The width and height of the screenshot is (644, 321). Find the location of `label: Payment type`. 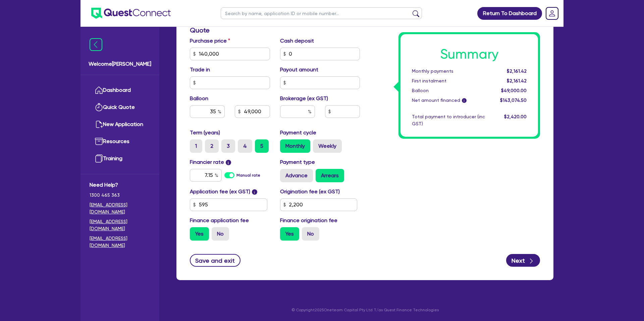

label: Payment type is located at coordinates (297, 162).